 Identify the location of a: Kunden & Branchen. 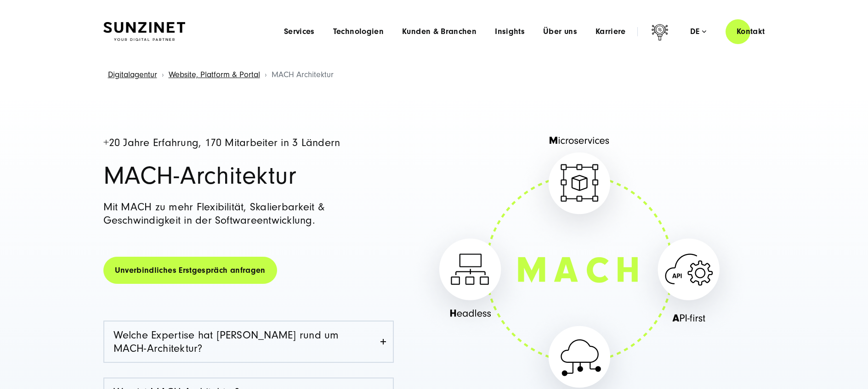
(439, 32).